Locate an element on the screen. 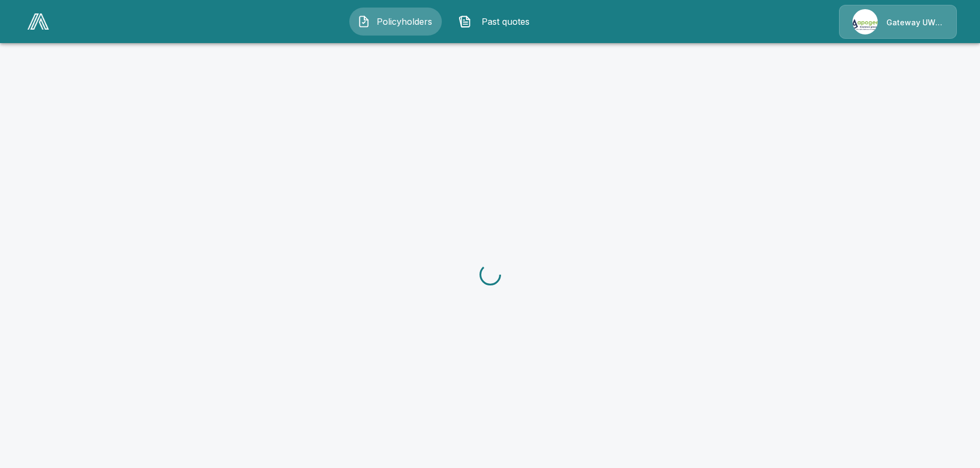 This screenshot has height=468, width=980. a: Past quotes IconPast quotes is located at coordinates (497, 22).